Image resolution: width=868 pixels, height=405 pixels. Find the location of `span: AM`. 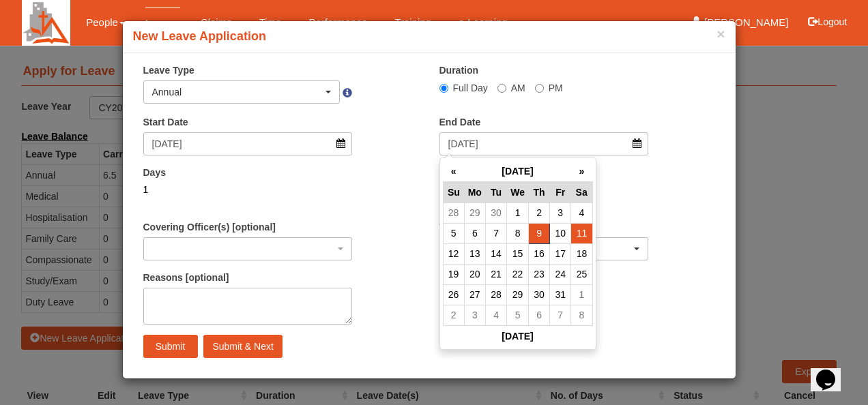

span: AM is located at coordinates (518, 88).